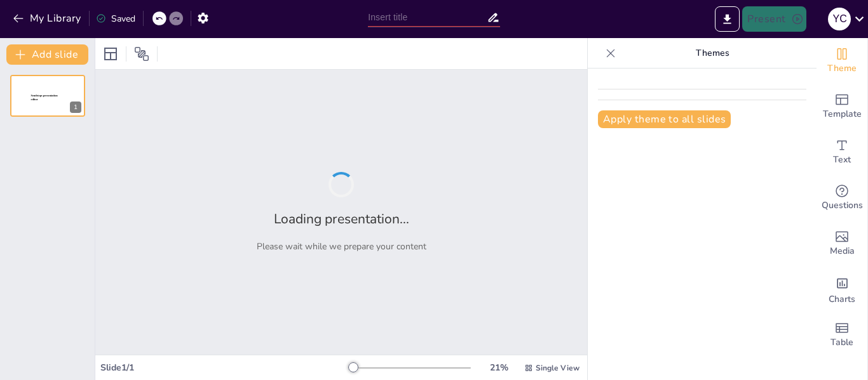  I want to click on div: Add ready made slides, so click(841, 106).